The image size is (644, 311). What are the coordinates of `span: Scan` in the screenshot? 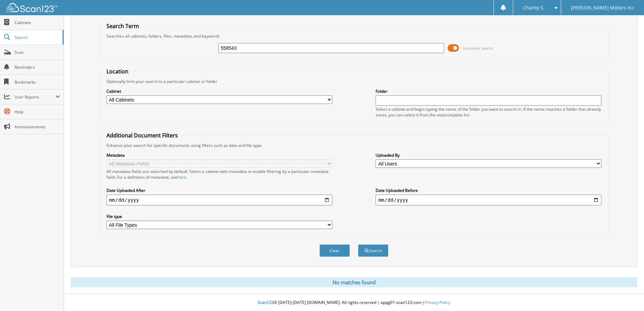 It's located at (37, 52).